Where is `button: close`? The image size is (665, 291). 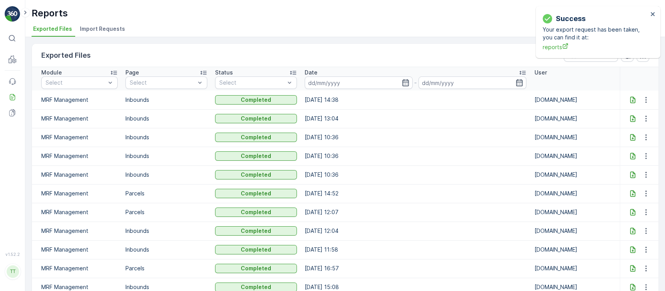 button: close is located at coordinates (653, 14).